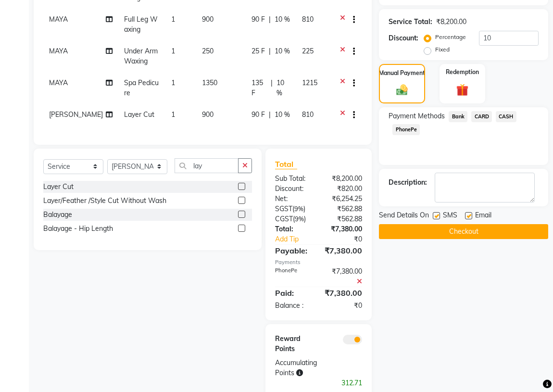  I want to click on div: Payable:, so click(292, 251).